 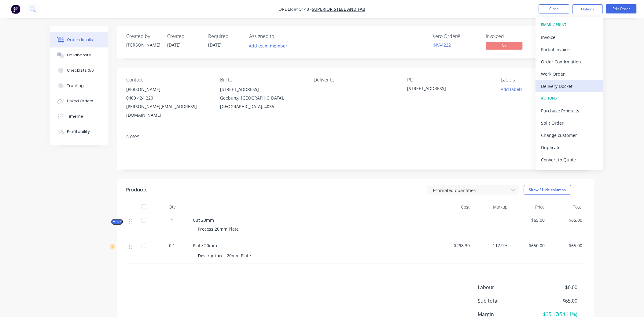 What do you see at coordinates (80, 71) in the screenshot?
I see `div: Checklists 0/0` at bounding box center [80, 71].